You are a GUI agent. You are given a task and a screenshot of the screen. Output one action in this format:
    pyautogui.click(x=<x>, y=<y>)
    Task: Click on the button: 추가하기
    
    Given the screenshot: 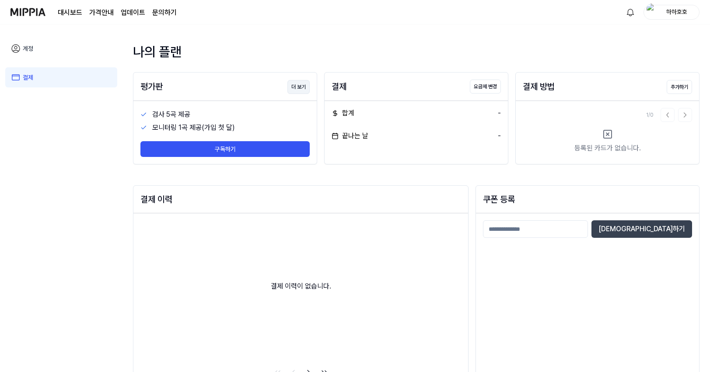 What is the action you would take?
    pyautogui.click(x=679, y=87)
    